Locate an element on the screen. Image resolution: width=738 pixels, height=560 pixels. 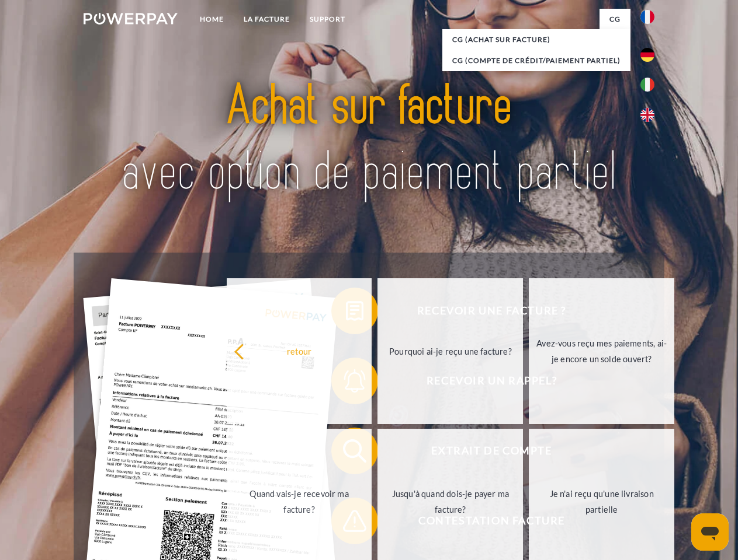
img: fr is located at coordinates (647, 17).